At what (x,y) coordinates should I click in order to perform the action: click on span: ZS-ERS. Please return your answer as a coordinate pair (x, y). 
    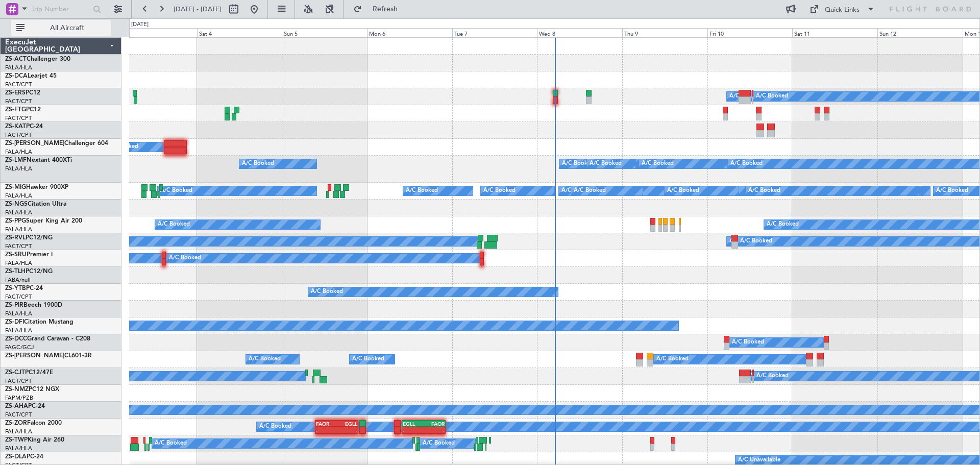
    Looking at the image, I should click on (15, 93).